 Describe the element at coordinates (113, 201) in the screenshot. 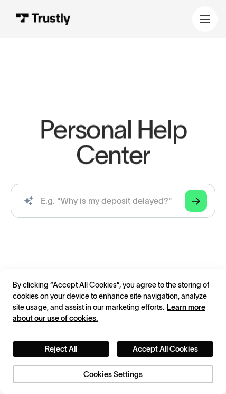

I see `input: search` at that location.